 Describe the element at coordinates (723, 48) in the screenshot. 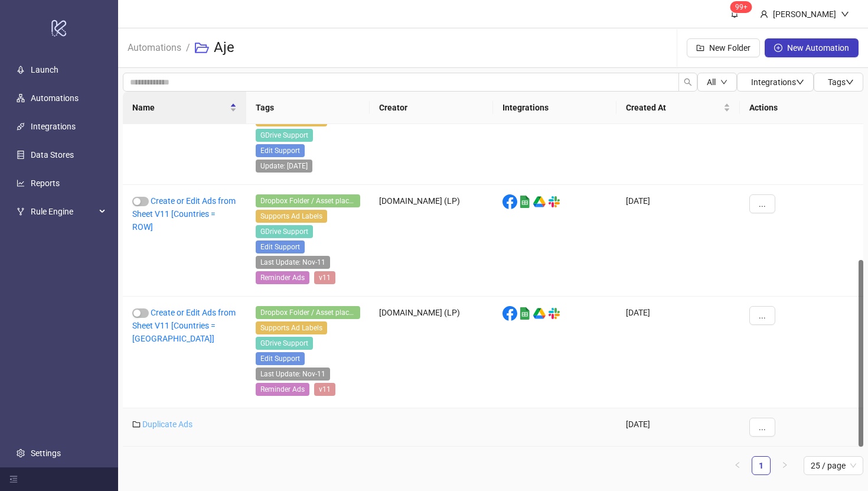

I see `button: New Folder` at that location.